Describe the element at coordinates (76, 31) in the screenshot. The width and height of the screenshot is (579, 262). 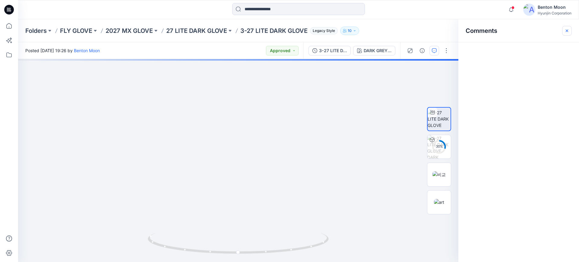
I see `p: FLY GLOVE` at that location.